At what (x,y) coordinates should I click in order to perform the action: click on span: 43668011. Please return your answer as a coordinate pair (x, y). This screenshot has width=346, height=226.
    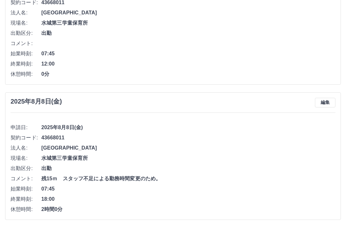
    Looking at the image, I should click on (188, 138).